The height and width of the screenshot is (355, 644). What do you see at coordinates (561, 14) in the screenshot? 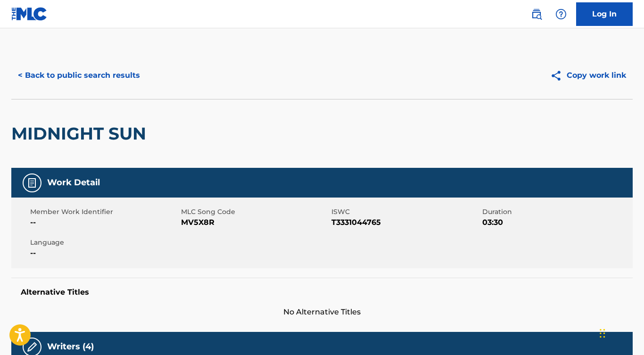
I see `div: Help` at bounding box center [561, 14].